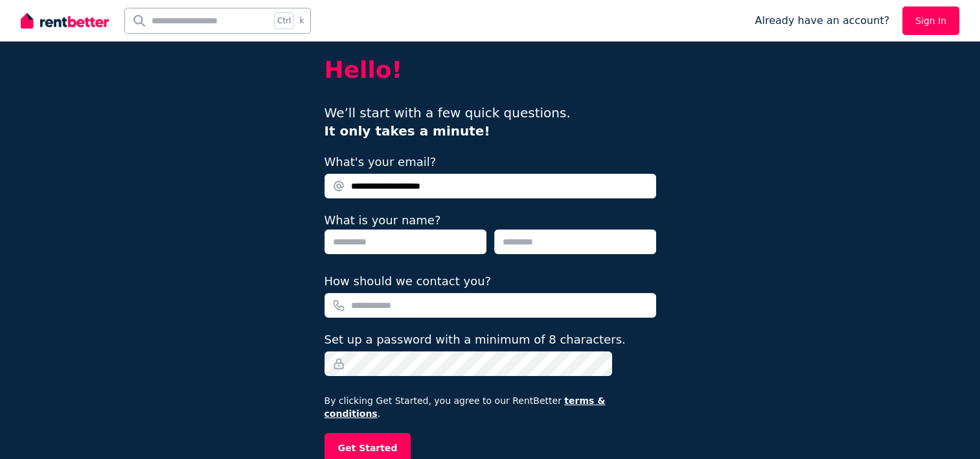 The image size is (980, 459). Describe the element at coordinates (931, 21) in the screenshot. I see `a: Sign In` at that location.